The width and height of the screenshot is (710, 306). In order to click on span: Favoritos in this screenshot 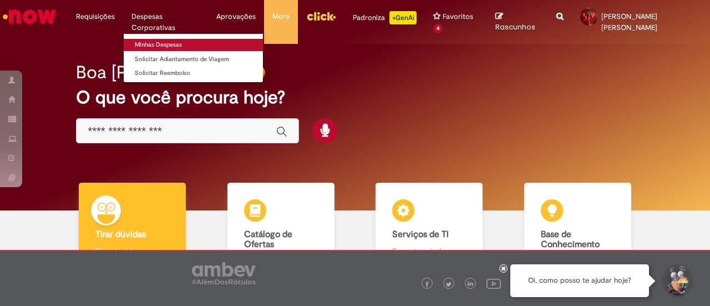, I will do `click(458, 17)`.